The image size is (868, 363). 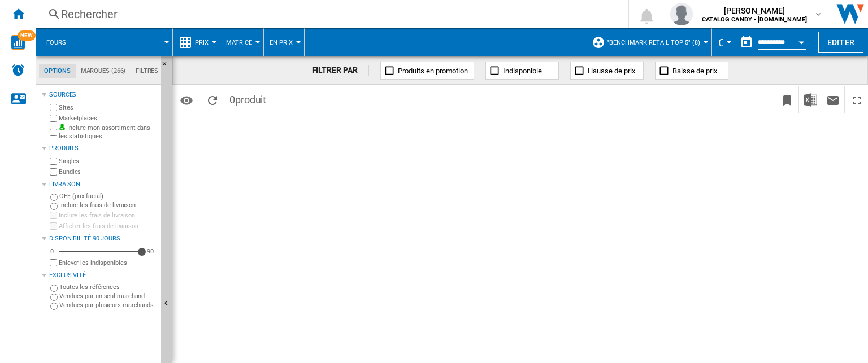 I want to click on img: excel-24x24.png, so click(x=810, y=100).